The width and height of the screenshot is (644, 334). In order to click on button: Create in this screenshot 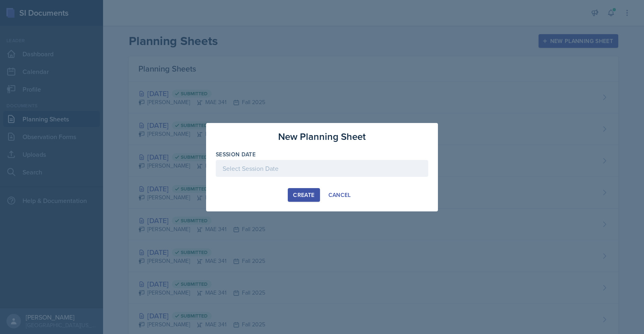, I will do `click(304, 195)`.